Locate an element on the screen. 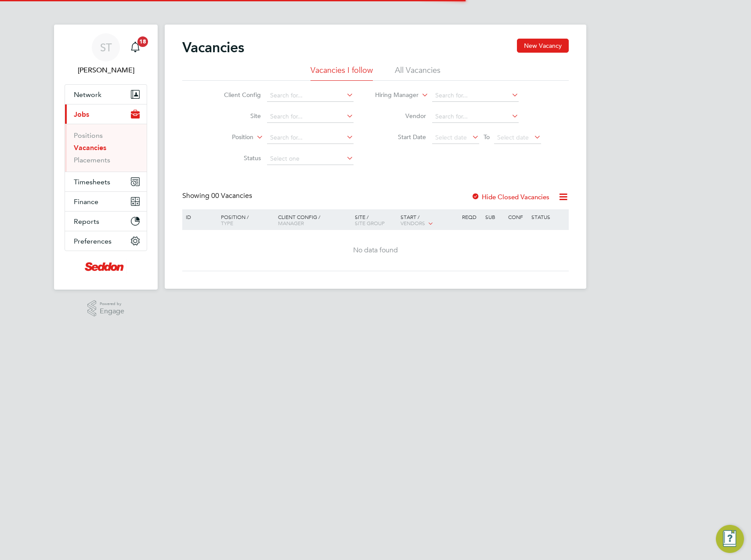  button: Reports is located at coordinates (106, 221).